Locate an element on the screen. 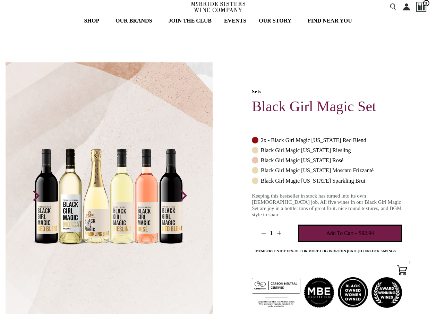  span: EVENTS is located at coordinates (235, 21).